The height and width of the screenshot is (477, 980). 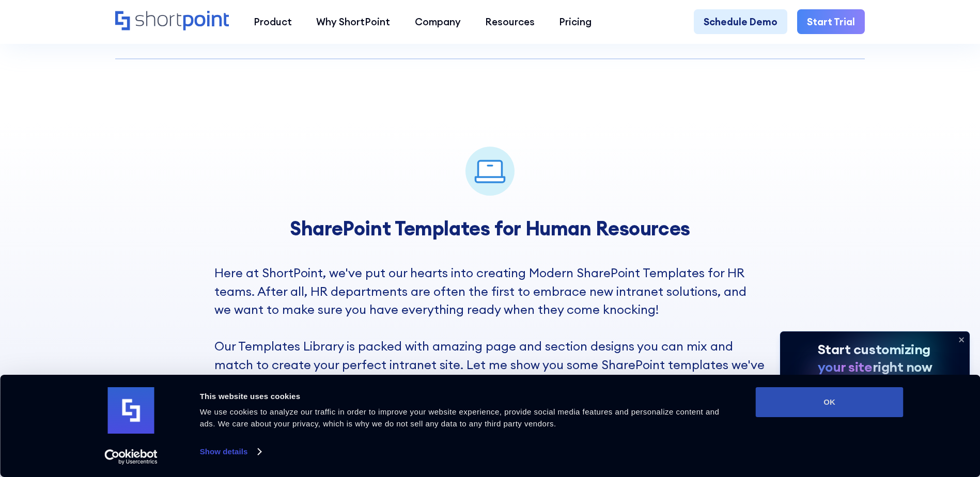 What do you see at coordinates (172, 21) in the screenshot?
I see `a: Home` at bounding box center [172, 21].